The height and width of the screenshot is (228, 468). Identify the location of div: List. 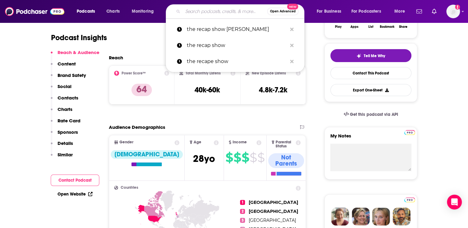
(371, 27).